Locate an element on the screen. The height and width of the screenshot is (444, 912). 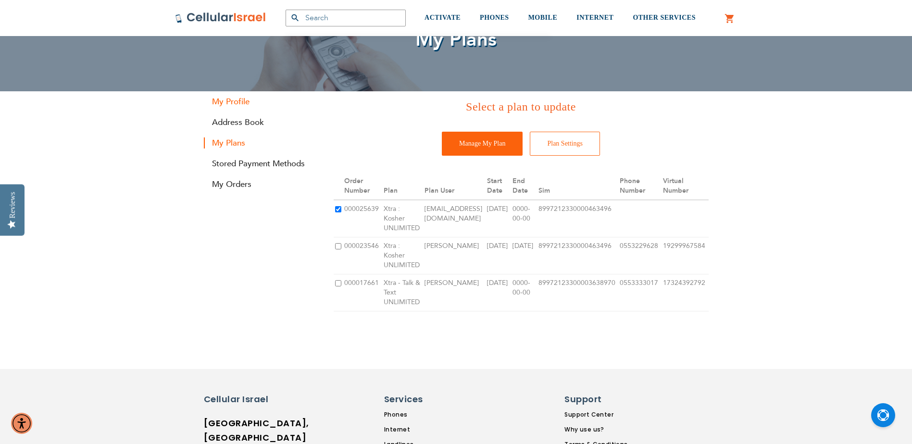
td: 000025639 is located at coordinates (362, 219).